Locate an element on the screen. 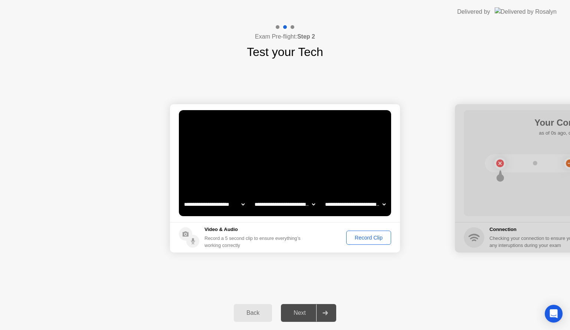 The image size is (570, 330). h4: Exam Pre-flight: is located at coordinates (285, 37).